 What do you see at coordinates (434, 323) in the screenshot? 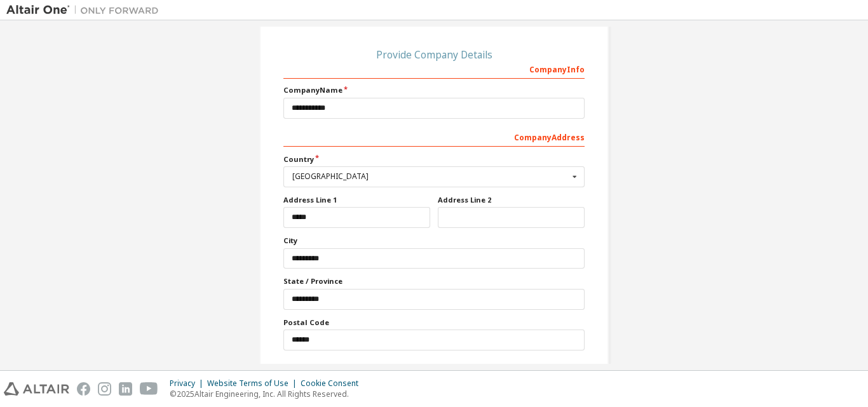
I see `label: Postal Code` at bounding box center [434, 323].